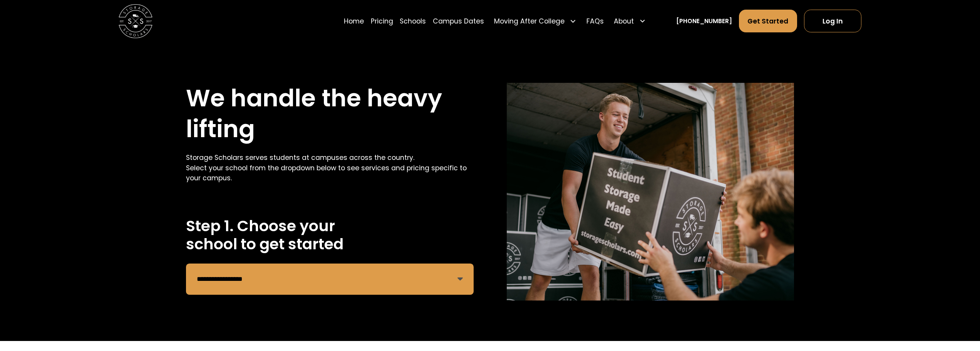 This screenshot has width=980, height=351. I want to click on h1: We handle the heavy lifting, so click(330, 114).